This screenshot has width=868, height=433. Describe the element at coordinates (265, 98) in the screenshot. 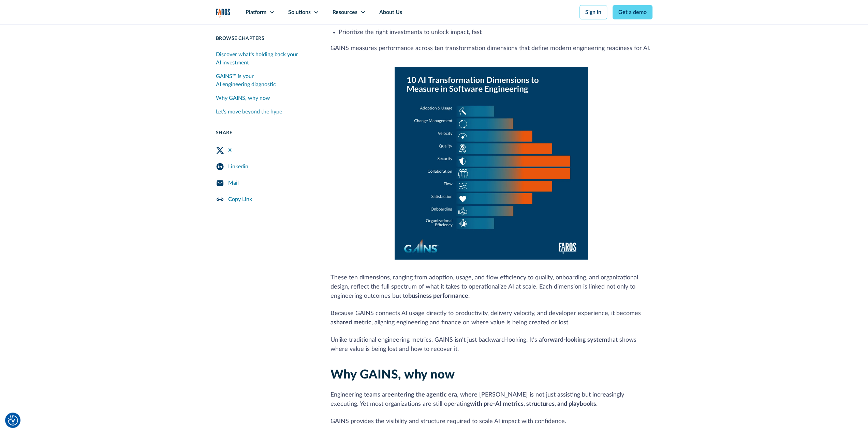

I see `a: Why GAINS, why now` at that location.